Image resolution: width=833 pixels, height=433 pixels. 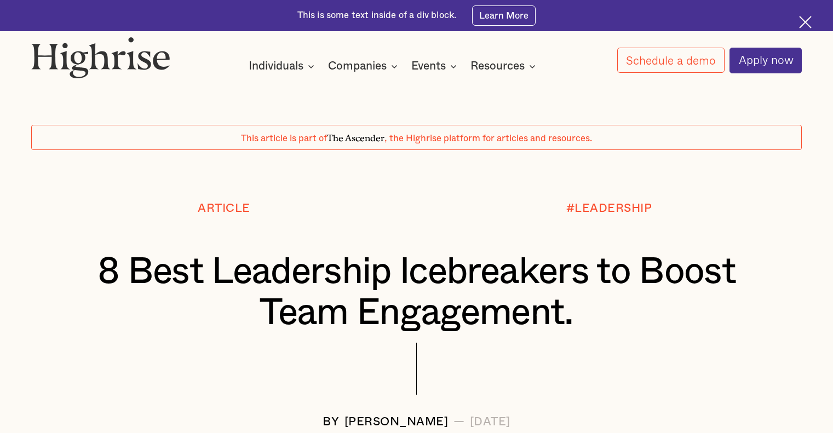 I want to click on span: This article is part of, so click(x=284, y=139).